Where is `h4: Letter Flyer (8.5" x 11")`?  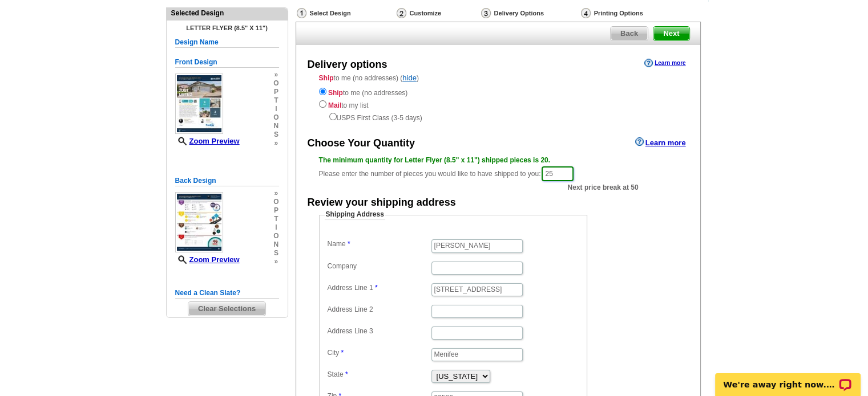 h4: Letter Flyer (8.5" x 11") is located at coordinates (227, 28).